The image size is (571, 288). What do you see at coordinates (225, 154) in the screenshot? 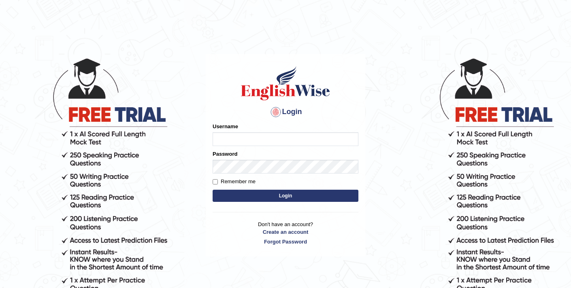
I see `label: Password` at bounding box center [225, 154].